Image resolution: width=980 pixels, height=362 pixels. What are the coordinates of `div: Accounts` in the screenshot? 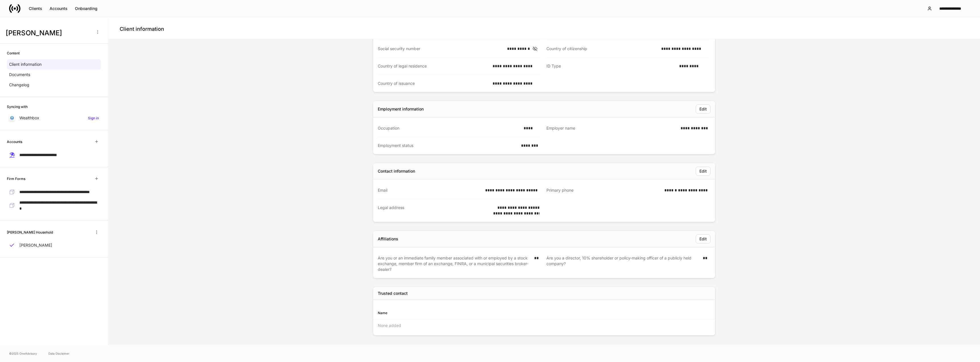 It's located at (59, 8).